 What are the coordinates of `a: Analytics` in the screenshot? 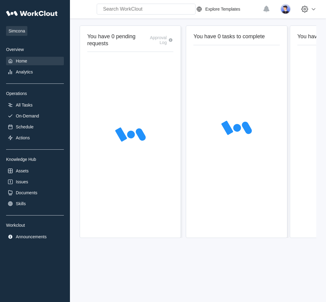 It's located at (35, 72).